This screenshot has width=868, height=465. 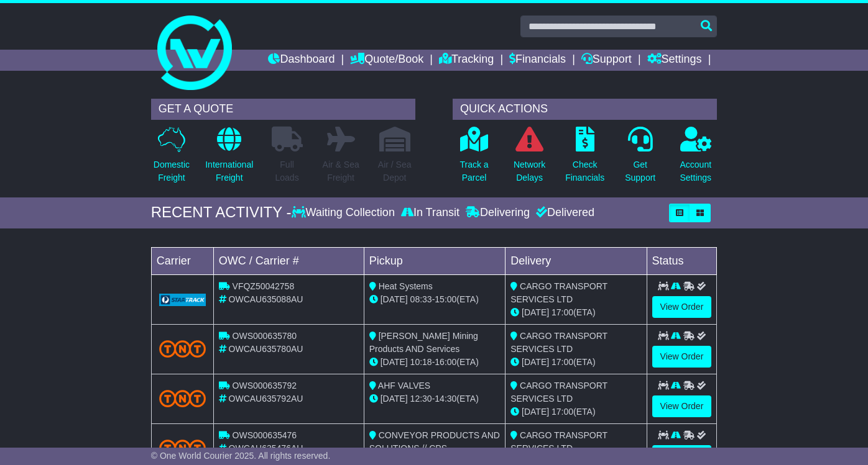 I want to click on span: OWCAU635780AU, so click(x=266, y=349).